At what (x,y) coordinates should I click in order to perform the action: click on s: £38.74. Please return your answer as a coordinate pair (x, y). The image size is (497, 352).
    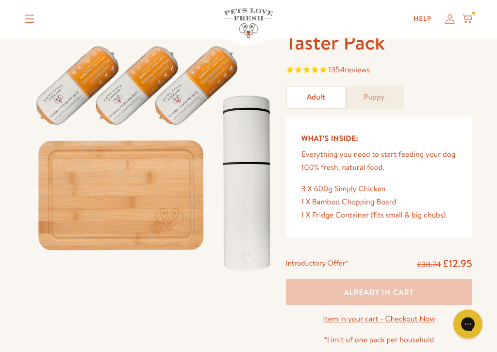
    Looking at the image, I should click on (428, 265).